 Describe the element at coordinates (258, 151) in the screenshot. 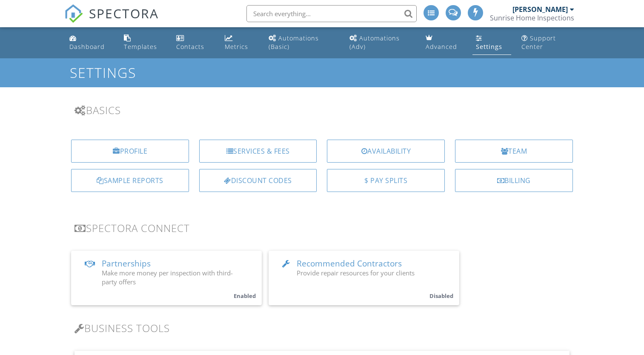

I see `div: Services & Fees` at that location.